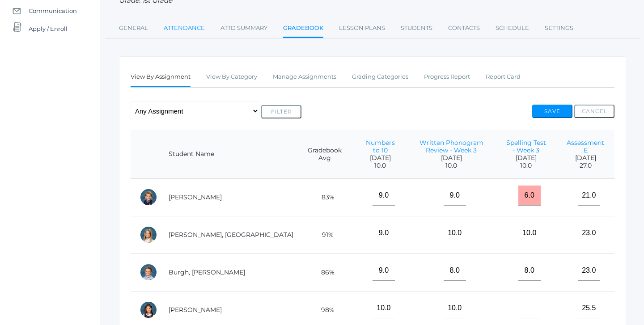  What do you see at coordinates (503, 77) in the screenshot?
I see `a: Report Card` at bounding box center [503, 77].